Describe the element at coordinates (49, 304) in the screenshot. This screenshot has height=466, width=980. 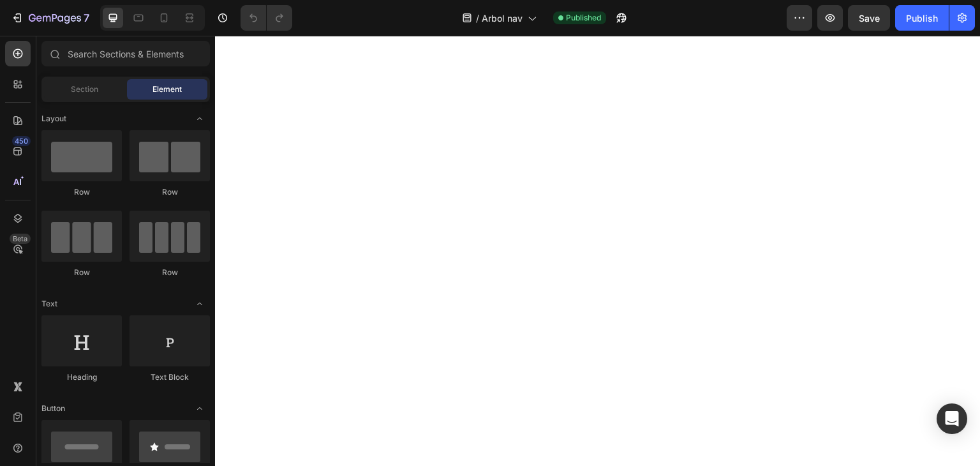
I see `span: Text` at that location.